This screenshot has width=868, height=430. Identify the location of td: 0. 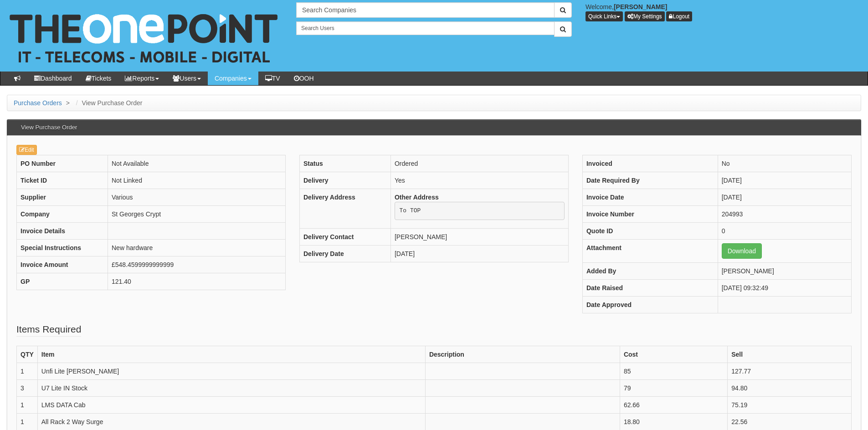
(784, 231).